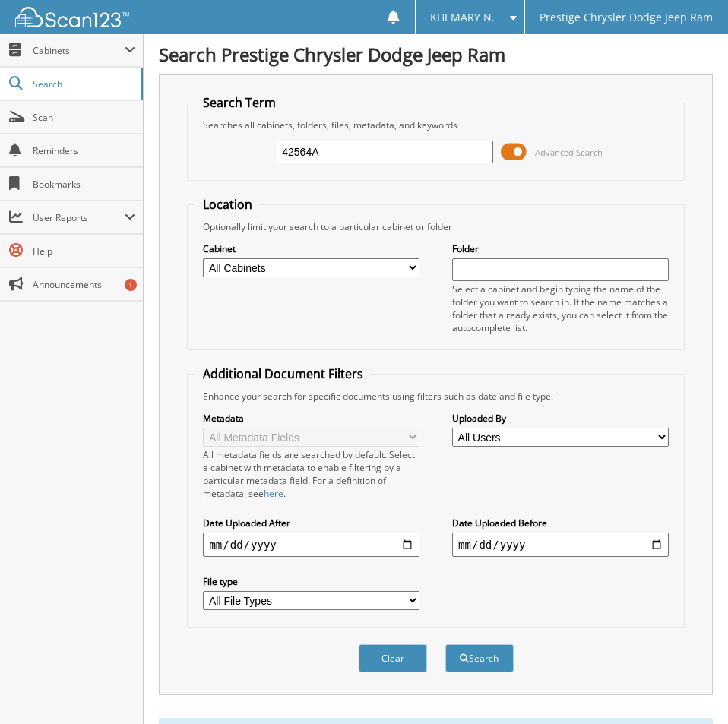  I want to click on h1: Search Prestige Chrysler Dodge Jeep Ram, so click(435, 54).